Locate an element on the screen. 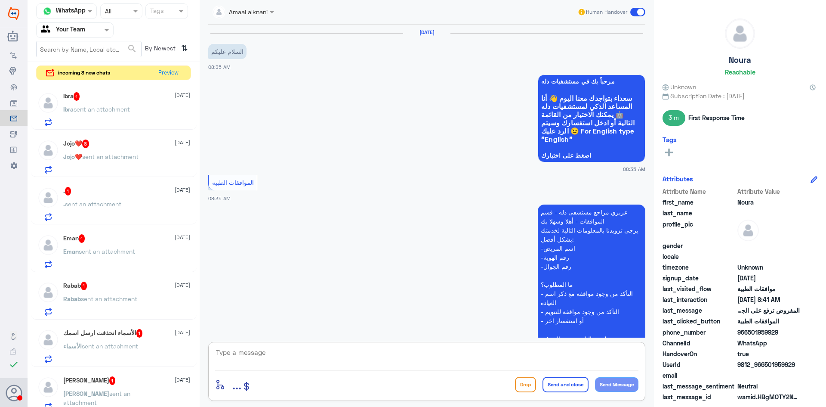 This screenshot has height=407, width=826. span: First Response Time is located at coordinates (717, 118).